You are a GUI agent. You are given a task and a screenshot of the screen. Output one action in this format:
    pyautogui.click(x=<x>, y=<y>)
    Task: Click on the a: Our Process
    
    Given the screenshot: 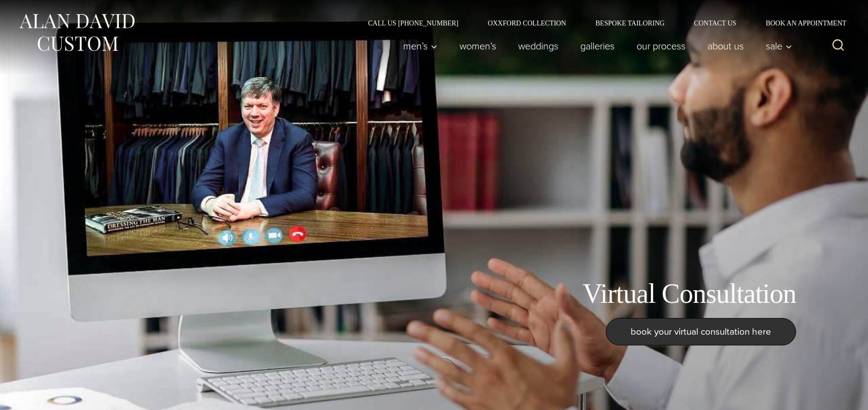 What is the action you would take?
    pyautogui.click(x=661, y=46)
    